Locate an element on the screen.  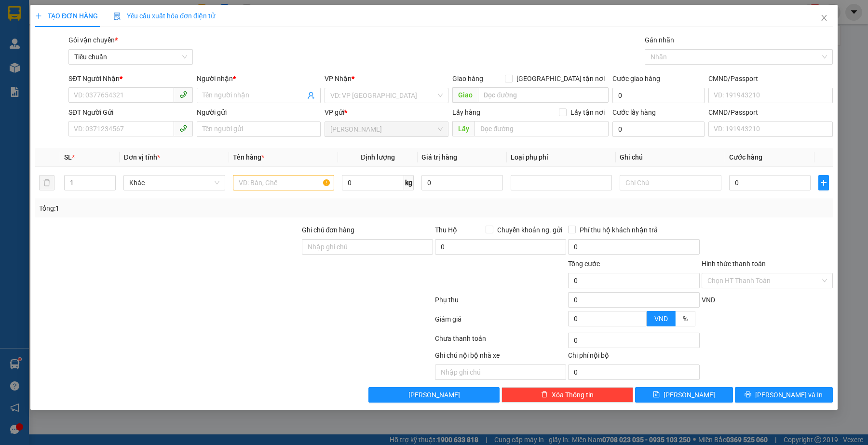
span: Xóa Thông tin is located at coordinates (573, 395).